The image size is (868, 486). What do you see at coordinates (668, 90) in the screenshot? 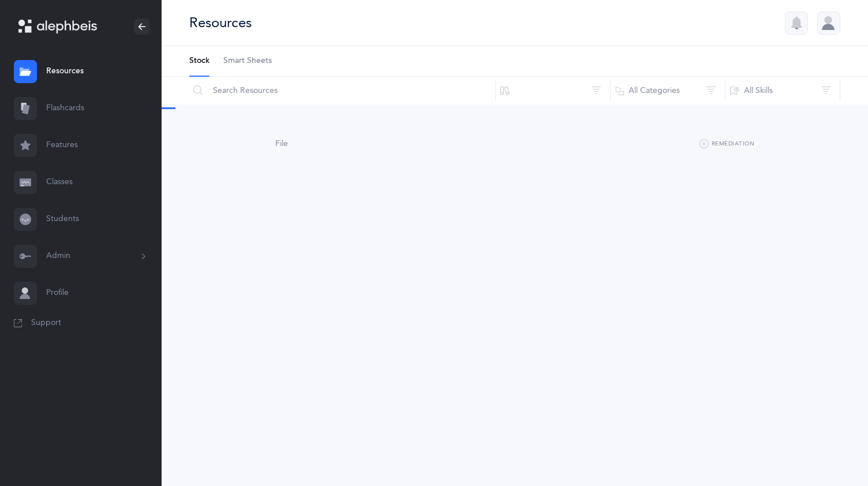
I see `button: All Categories` at bounding box center [668, 90].